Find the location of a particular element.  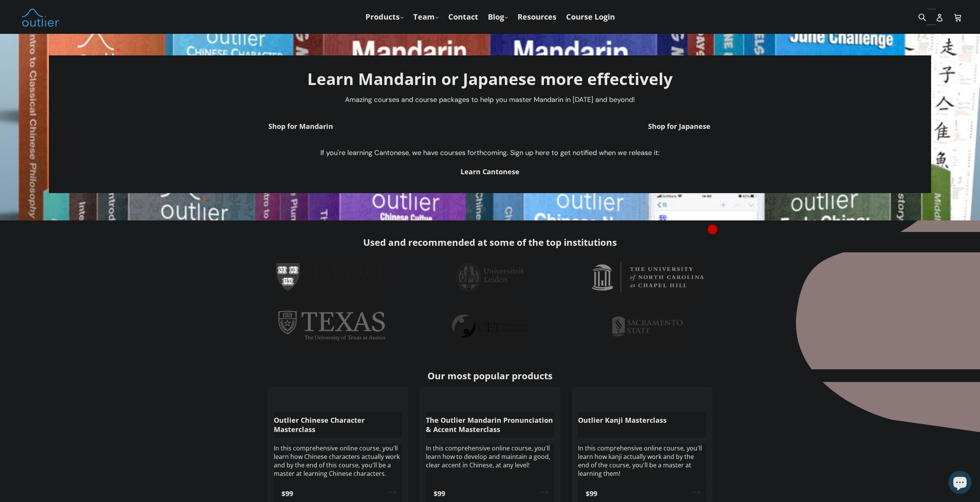

a: Team is located at coordinates (426, 17).